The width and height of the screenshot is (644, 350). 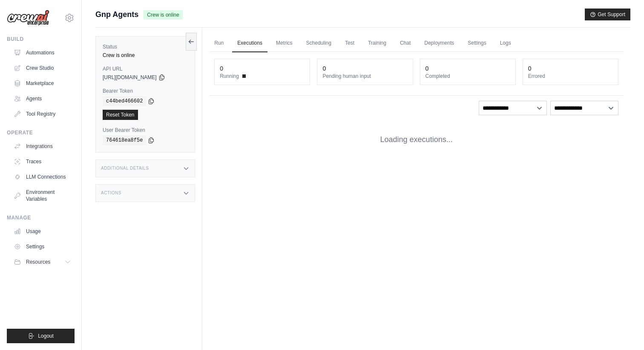 I want to click on a: Scheduling, so click(x=319, y=43).